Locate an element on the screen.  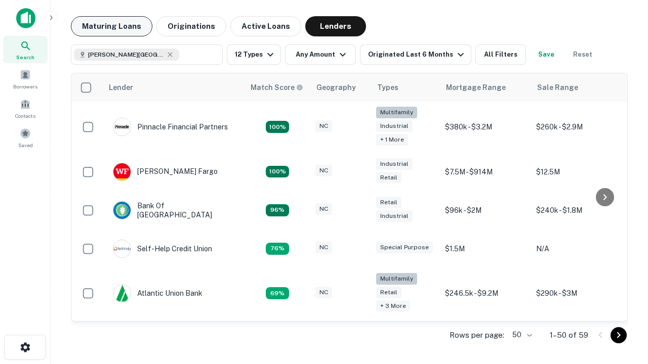
span: Borrowers is located at coordinates (25, 87).